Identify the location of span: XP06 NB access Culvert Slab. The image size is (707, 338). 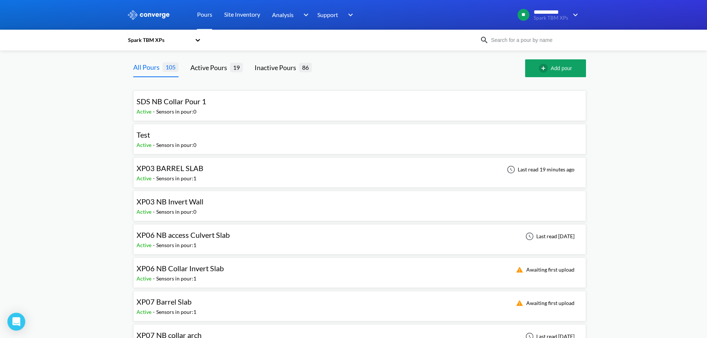
(183, 235).